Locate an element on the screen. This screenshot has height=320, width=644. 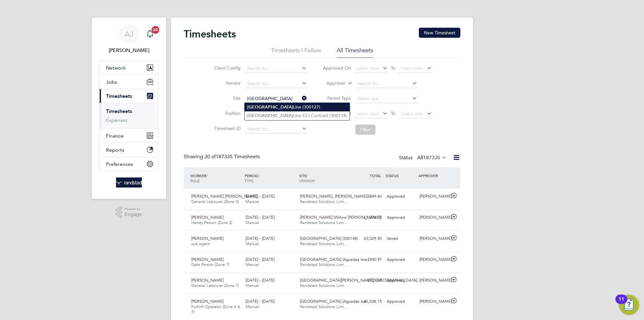
span: Gate Person (Zone 7) is located at coordinates (210, 264).